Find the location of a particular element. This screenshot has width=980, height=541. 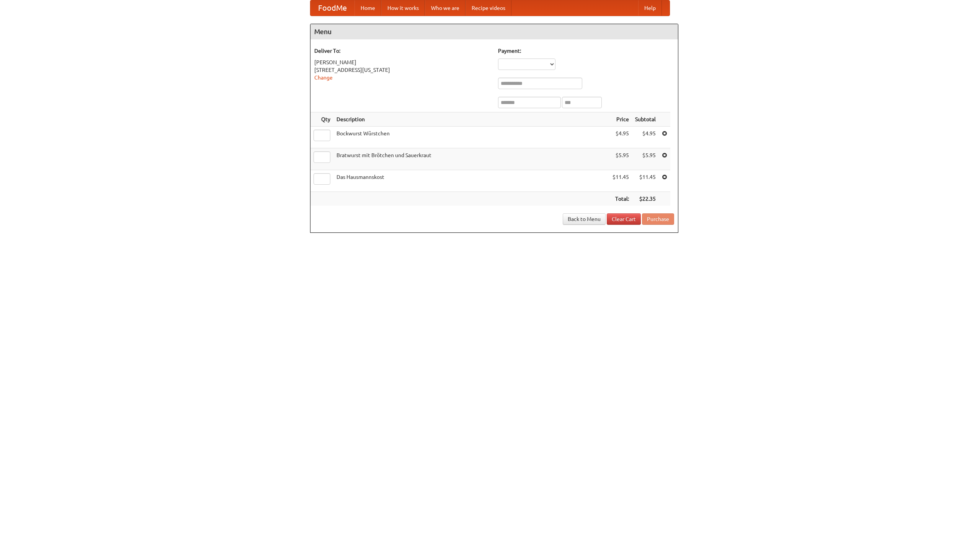

th: Description is located at coordinates (471, 119).